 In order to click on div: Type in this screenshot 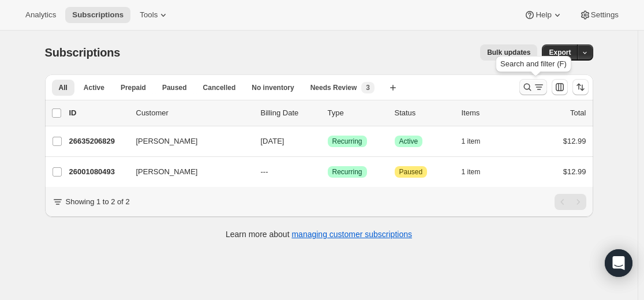, I will do `click(357, 113)`.